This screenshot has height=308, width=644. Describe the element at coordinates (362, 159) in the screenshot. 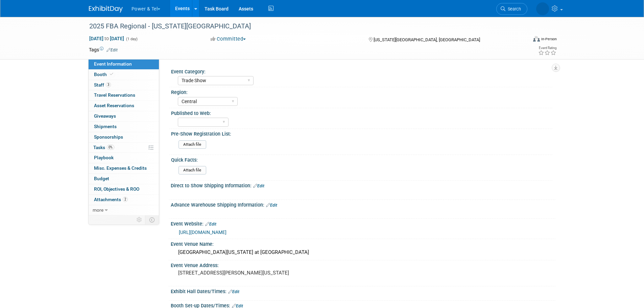

I see `div: Quick Facts:` at that location.